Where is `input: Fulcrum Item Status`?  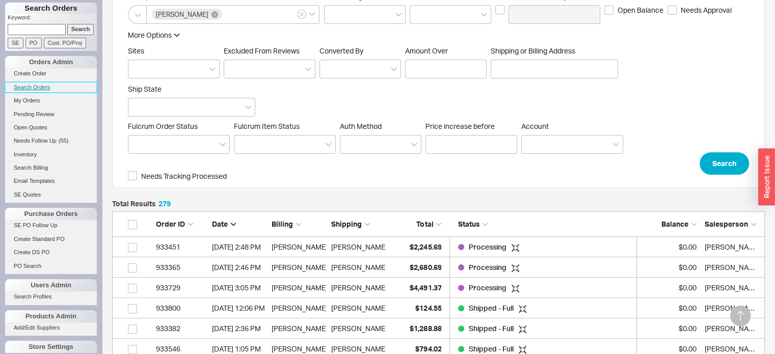 input: Fulcrum Item Status is located at coordinates (243, 144).